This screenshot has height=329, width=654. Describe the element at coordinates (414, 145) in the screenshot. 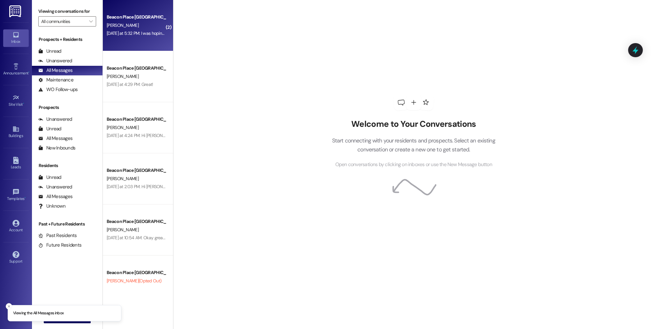

I see `p: Start connecting with your residents and prospects. Select an existing conversation or create a n...` at that location.